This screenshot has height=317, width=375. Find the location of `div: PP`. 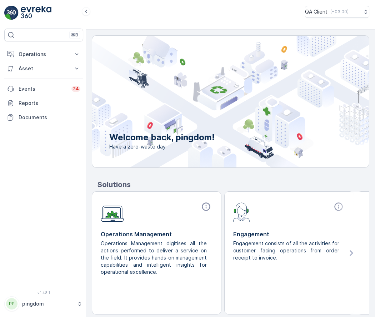

div: PP is located at coordinates (12, 304).